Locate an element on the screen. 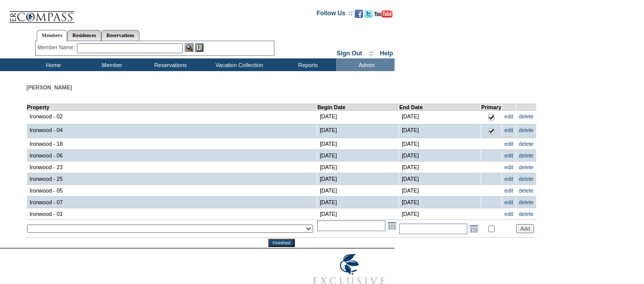 The height and width of the screenshot is (284, 644). input: Add is located at coordinates (525, 229).